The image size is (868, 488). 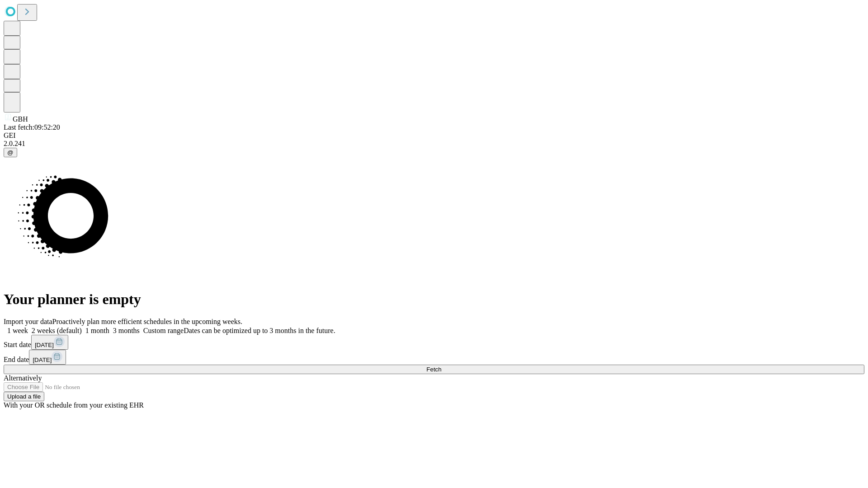 What do you see at coordinates (434, 342) in the screenshot?
I see `div: Start date` at bounding box center [434, 342].